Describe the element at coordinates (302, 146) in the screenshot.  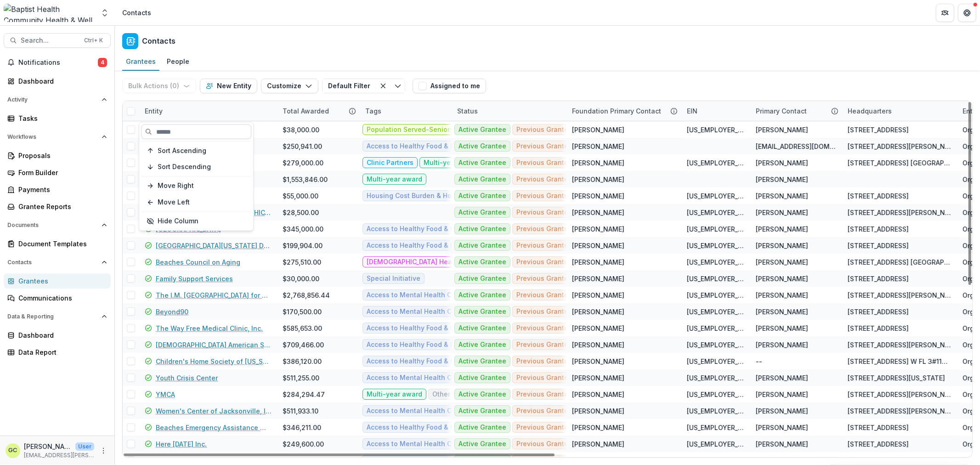
I see `div: $250,941.00` at that location.